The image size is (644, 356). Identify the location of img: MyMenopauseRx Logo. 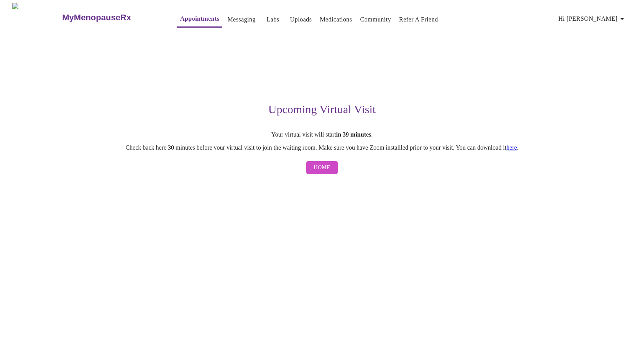
(37, 17).